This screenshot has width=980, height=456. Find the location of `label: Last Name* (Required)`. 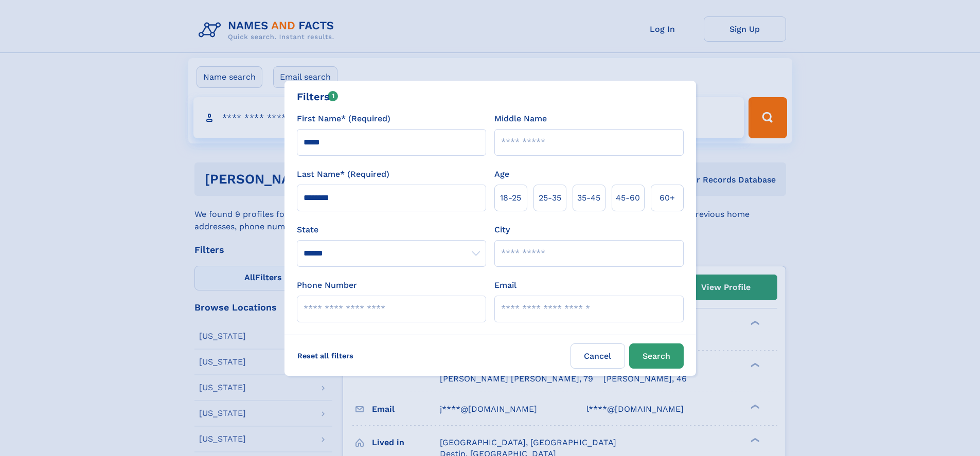

label: Last Name* (Required) is located at coordinates (344, 174).